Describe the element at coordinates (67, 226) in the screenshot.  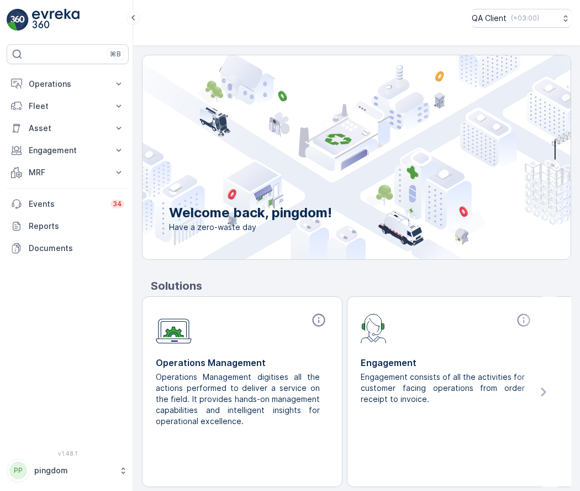
I see `a: Reports` at that location.